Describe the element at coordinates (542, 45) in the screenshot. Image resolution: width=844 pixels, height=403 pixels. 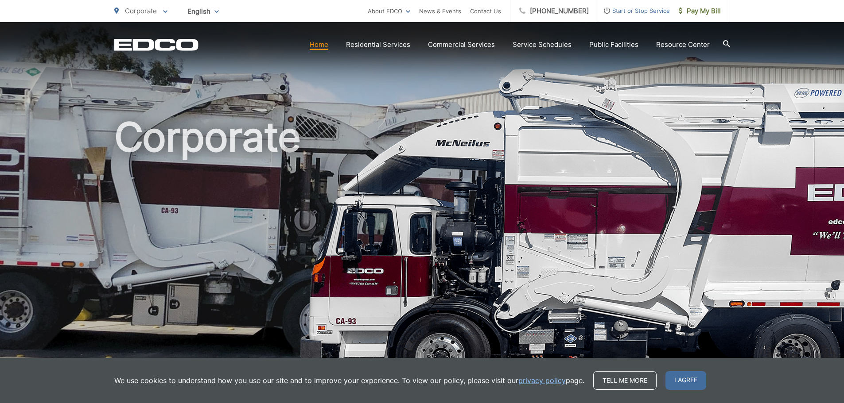
I see `a: Service Schedules` at that location.